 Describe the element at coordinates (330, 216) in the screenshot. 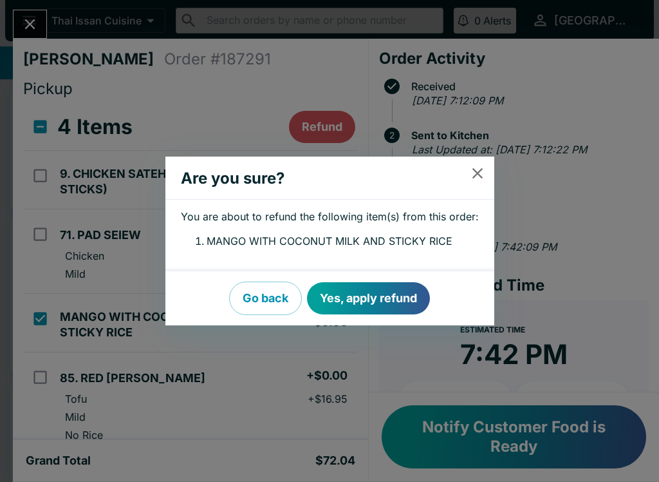

I see `p: You are about to refund the following item(s) from this order:` at that location.